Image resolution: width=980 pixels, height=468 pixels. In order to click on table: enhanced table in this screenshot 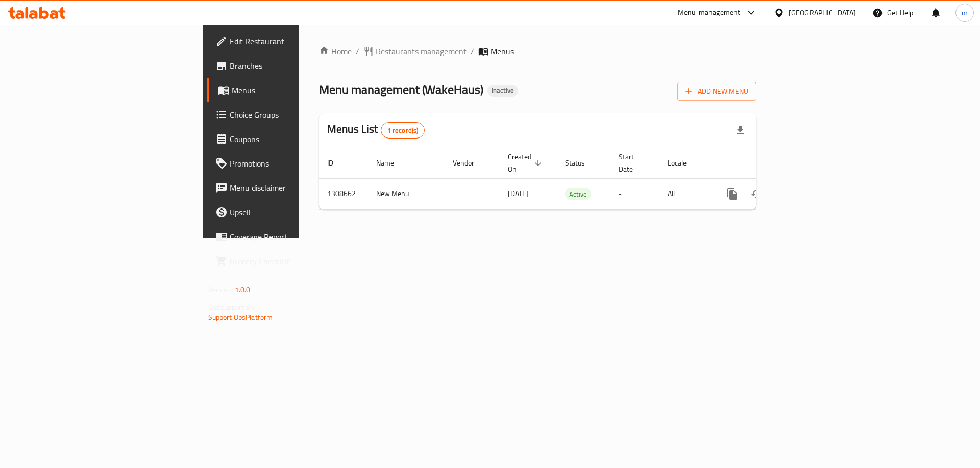, I will do `click(572, 179)`.